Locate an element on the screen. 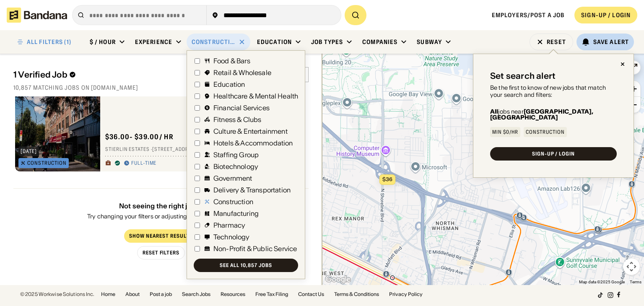  a: Terms & Conditions is located at coordinates (356, 294).